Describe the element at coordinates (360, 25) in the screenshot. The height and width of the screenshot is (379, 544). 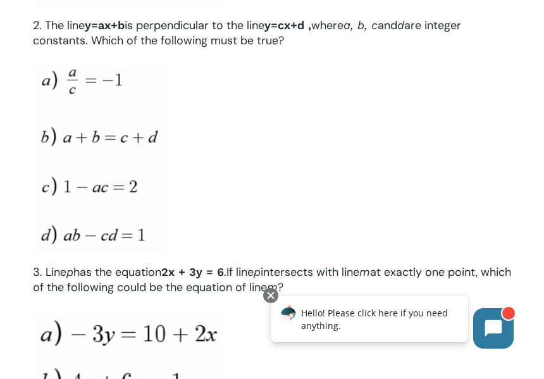
I see `span: a, b, c` at that location.